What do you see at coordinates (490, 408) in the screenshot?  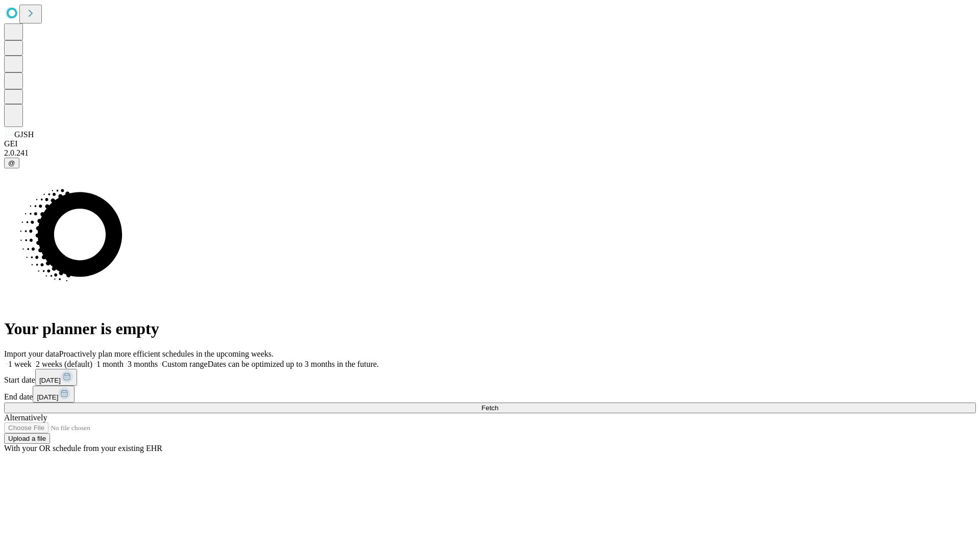 I see `button: Fetch` at bounding box center [490, 408].